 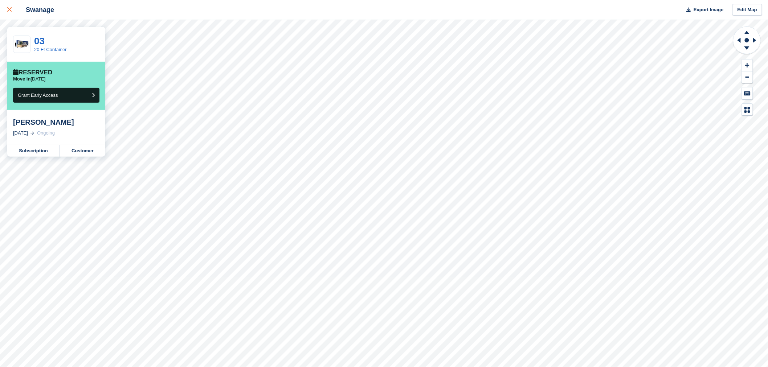 I want to click on button: Zoom In, so click(x=748, y=65).